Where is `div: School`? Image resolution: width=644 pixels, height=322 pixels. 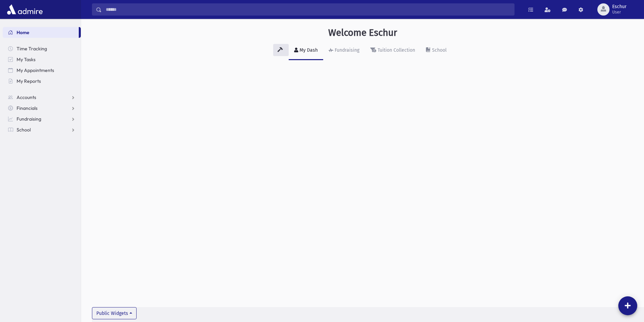 div: School is located at coordinates (438, 50).